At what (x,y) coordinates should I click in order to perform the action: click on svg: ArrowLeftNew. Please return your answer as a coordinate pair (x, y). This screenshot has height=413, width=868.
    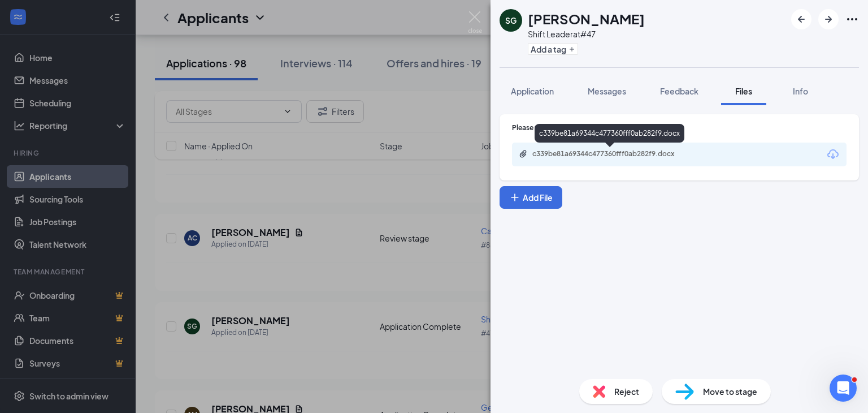
    Looking at the image, I should click on (801, 19).